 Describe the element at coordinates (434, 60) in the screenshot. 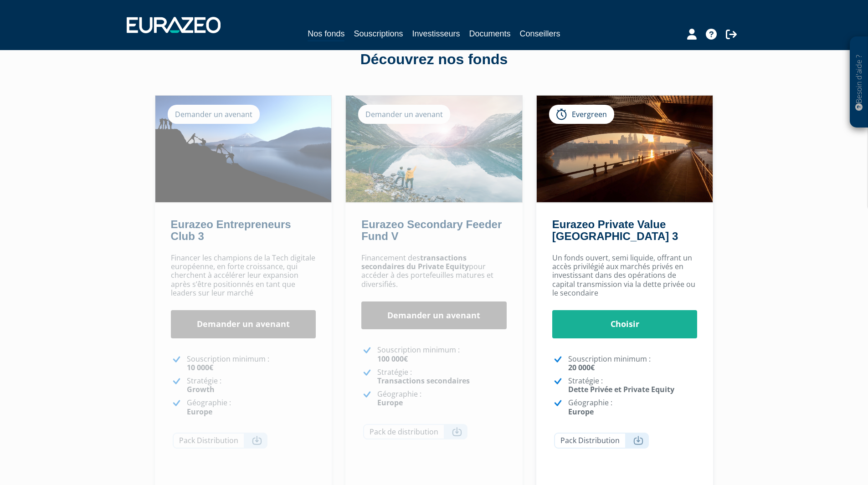

I see `div: Découvrez nos fonds` at that location.